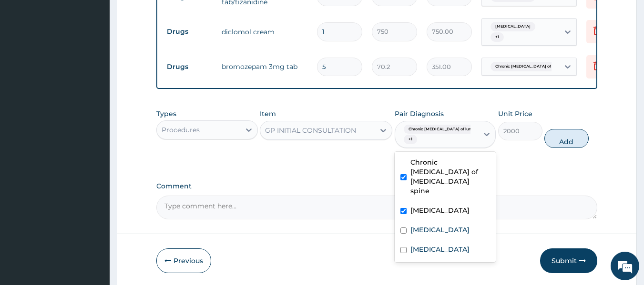  I want to click on div: Procedures, so click(181, 130).